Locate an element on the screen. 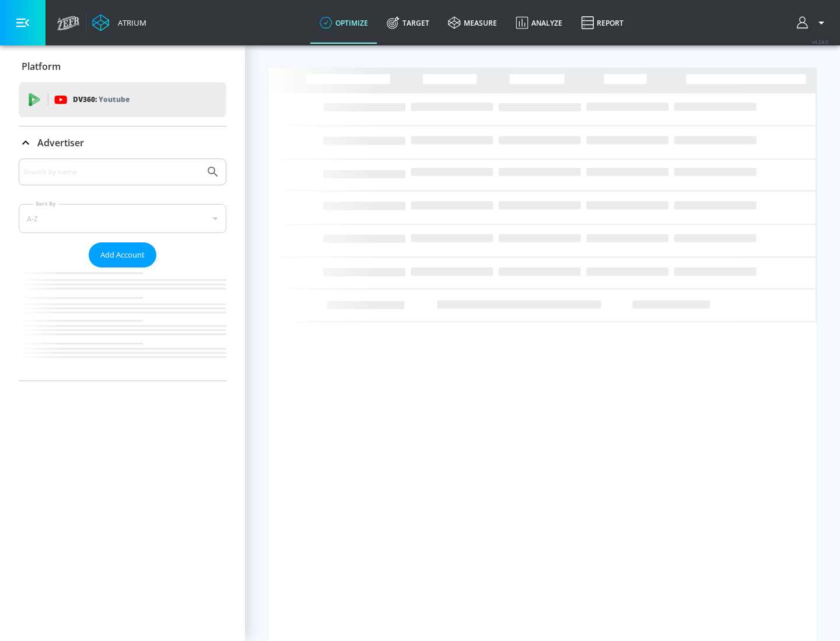 The image size is (840, 641). a: Analyze is located at coordinates (539, 22).